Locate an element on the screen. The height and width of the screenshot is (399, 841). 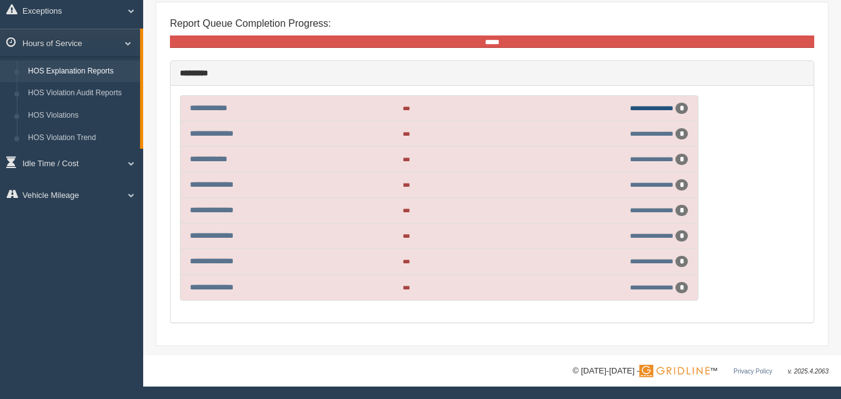
a: HOS Explanation Reports is located at coordinates (81, 72).